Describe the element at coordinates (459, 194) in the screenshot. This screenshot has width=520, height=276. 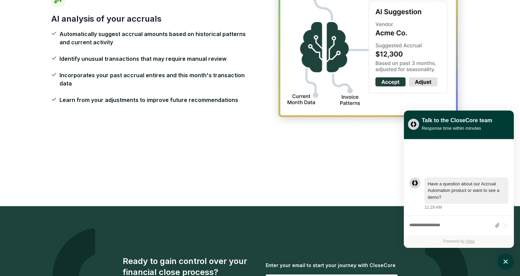
I see `div: atlas-ticket` at that location.